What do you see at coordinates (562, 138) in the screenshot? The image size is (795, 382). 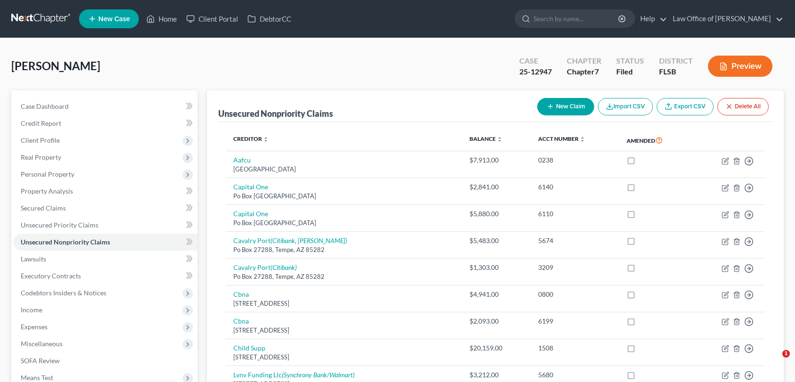 I see `a: Acct Number unfold_more` at bounding box center [562, 138].